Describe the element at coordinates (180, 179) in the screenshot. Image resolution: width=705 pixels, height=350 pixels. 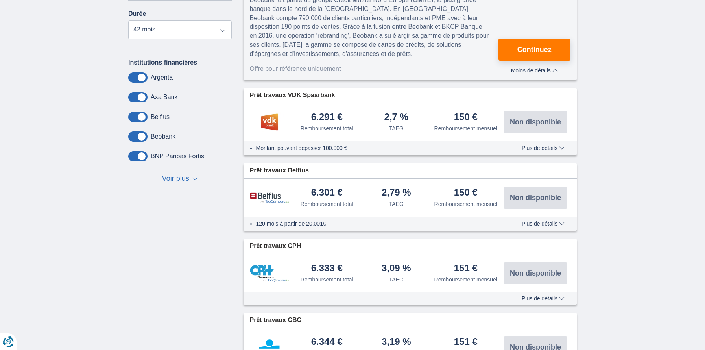
I see `button: Voir plus ▼` at that location.